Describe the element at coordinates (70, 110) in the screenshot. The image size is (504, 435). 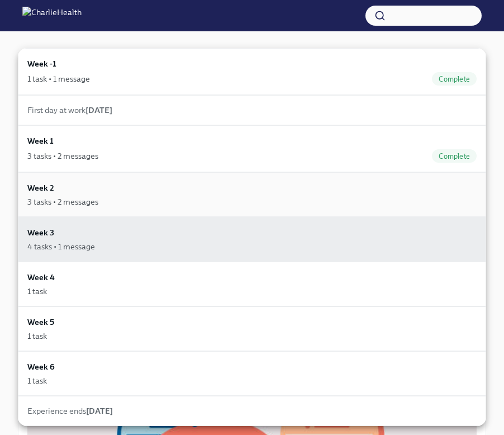
I see `span: First day at work` at that location.